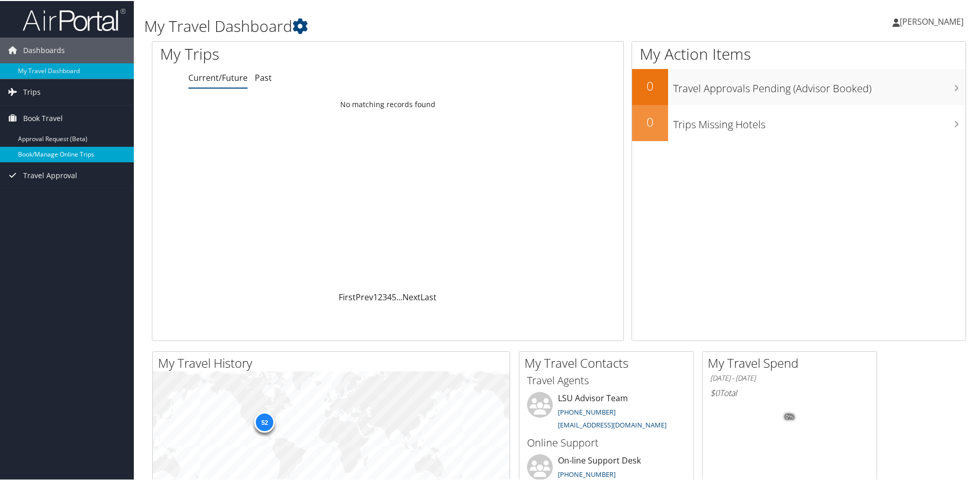 This screenshot has width=980, height=480. I want to click on img: airportal-logo.png, so click(74, 19).